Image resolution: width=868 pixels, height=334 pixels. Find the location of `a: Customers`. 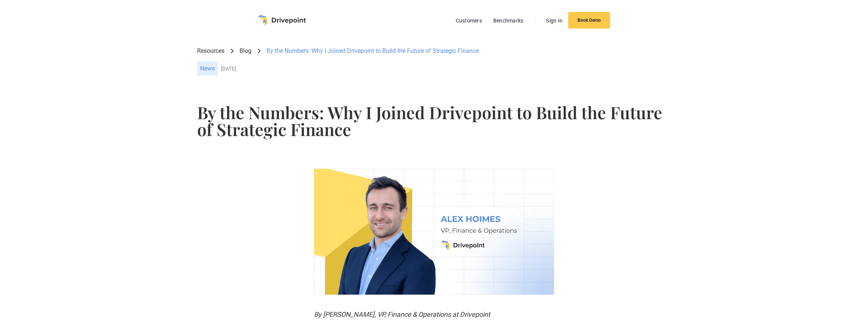

a: Customers is located at coordinates (469, 21).